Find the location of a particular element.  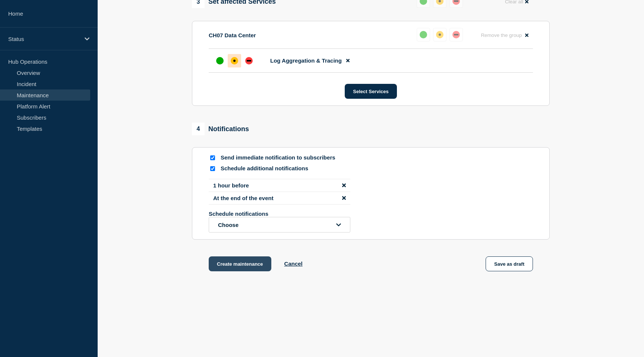

div: Notifications is located at coordinates (220, 129).